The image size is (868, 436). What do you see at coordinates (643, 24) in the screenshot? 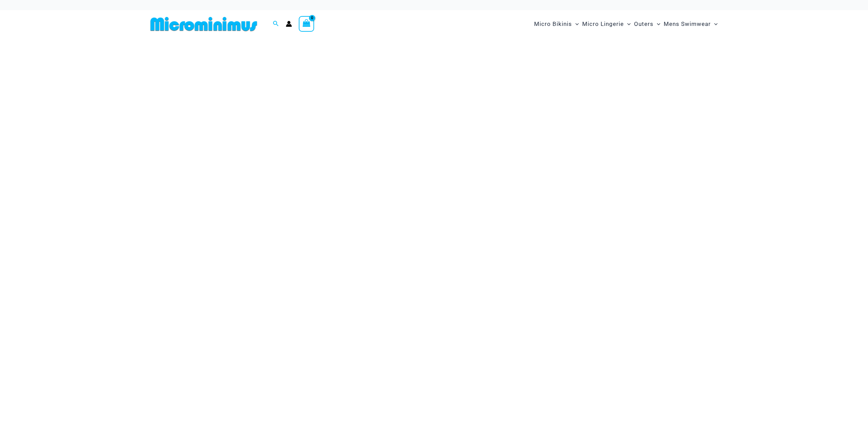
I see `span: Outers` at bounding box center [643, 24].